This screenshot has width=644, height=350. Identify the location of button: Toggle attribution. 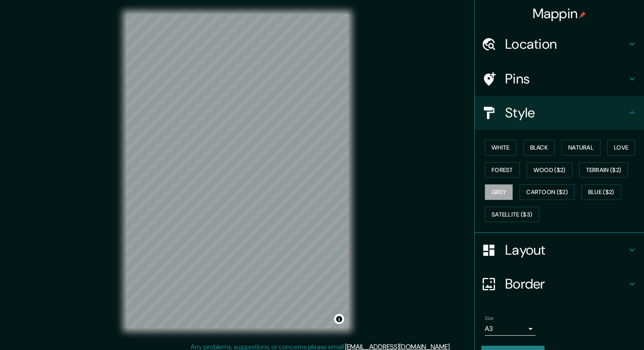
(339, 319).